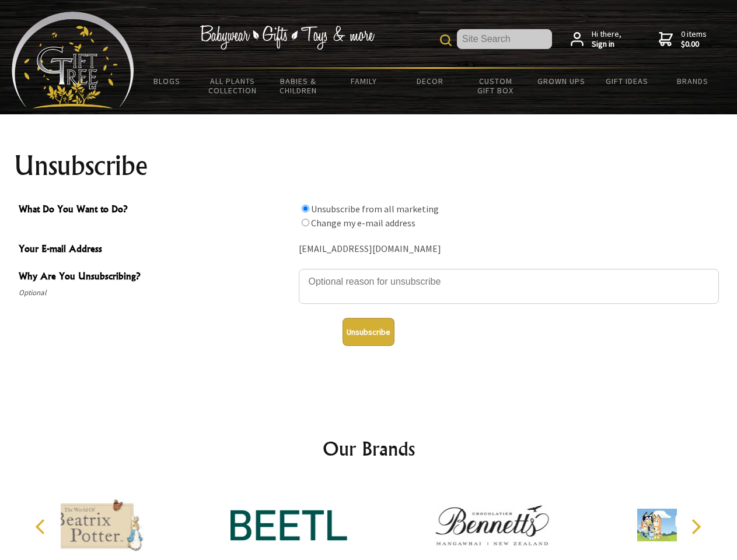 The height and width of the screenshot is (560, 737). What do you see at coordinates (430, 81) in the screenshot?
I see `a: Decor` at bounding box center [430, 81].